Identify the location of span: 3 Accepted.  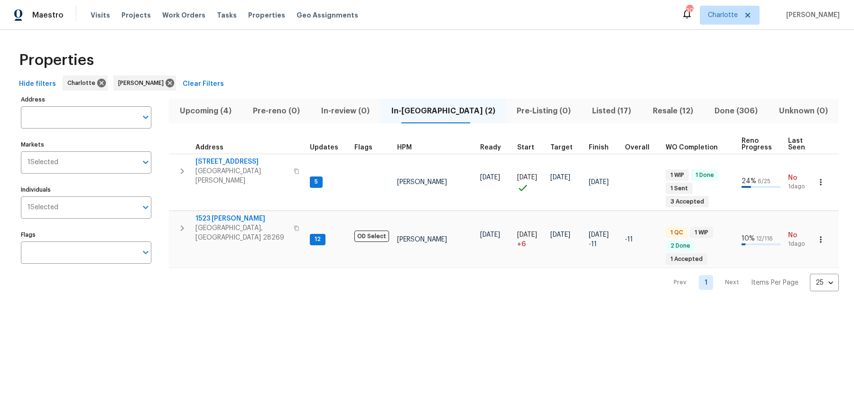
(687, 202).